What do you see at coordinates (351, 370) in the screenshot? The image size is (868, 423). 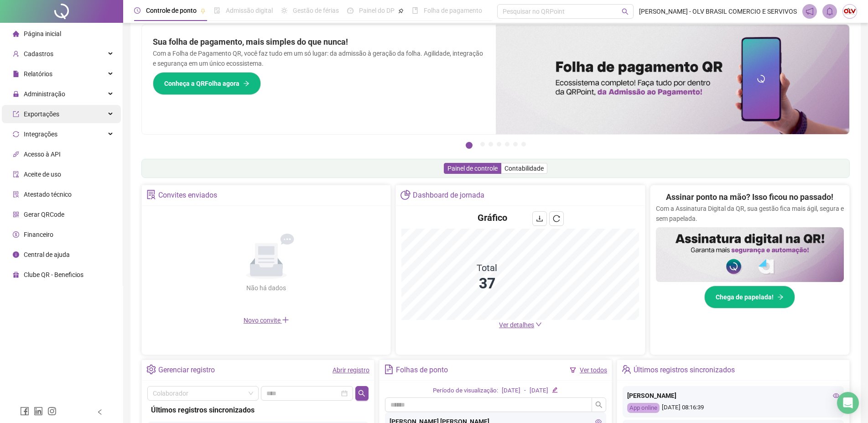 I see `a: Abrir registro` at bounding box center [351, 370].